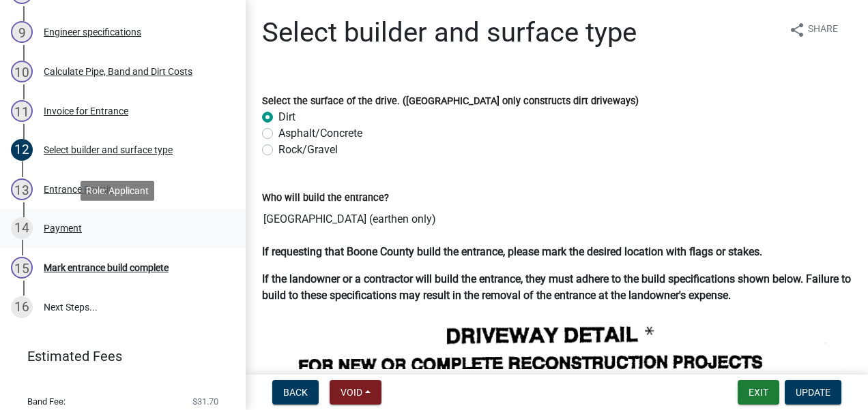  I want to click on label: Who will build the entrance?, so click(325, 198).